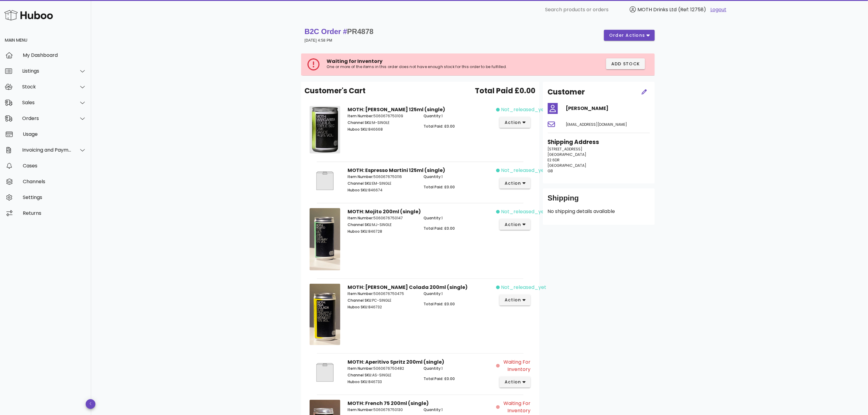 The width and height of the screenshot is (868, 415). Describe the element at coordinates (388, 403) in the screenshot. I see `strong: MOTH: French 75 200ml (single)` at that location.